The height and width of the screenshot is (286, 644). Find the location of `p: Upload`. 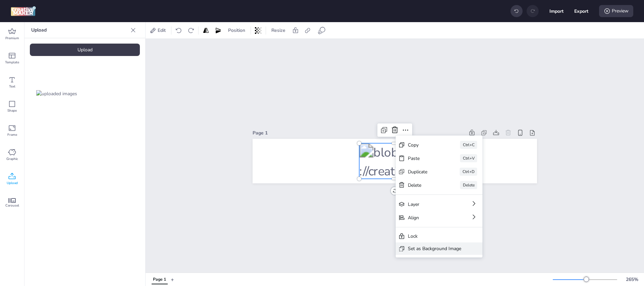

p: Upload is located at coordinates (79, 30).